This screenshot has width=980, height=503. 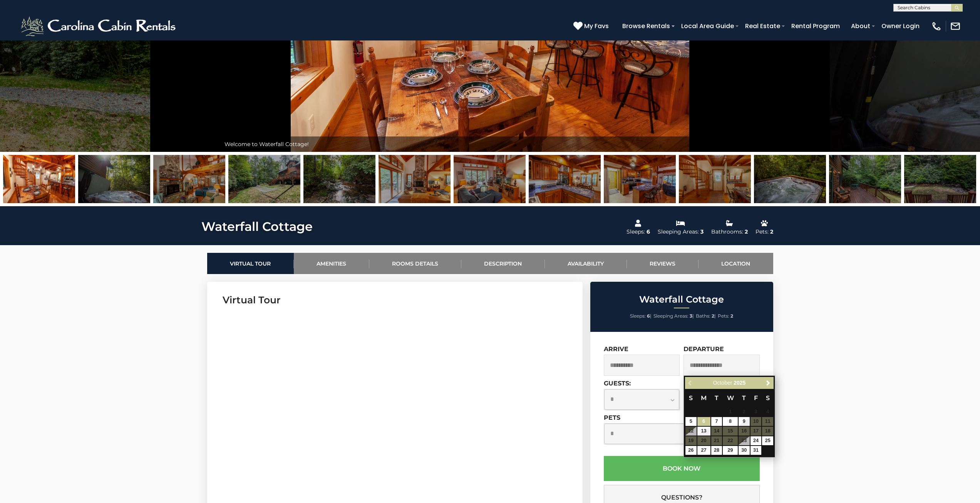 What do you see at coordinates (490, 144) in the screenshot?
I see `div: Welcome to Waterfall Cottage!` at bounding box center [490, 144].